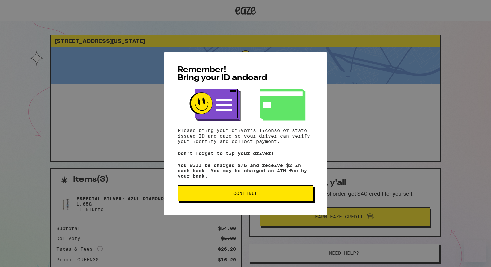 The image size is (491, 267). What do you see at coordinates (246, 153) in the screenshot?
I see `p: Don't forget to tip your driver!` at bounding box center [246, 153].